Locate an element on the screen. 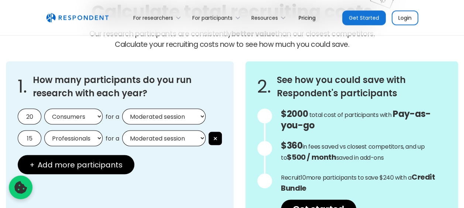 The width and height of the screenshot is (464, 208). strong: $500 / month is located at coordinates (311, 157).